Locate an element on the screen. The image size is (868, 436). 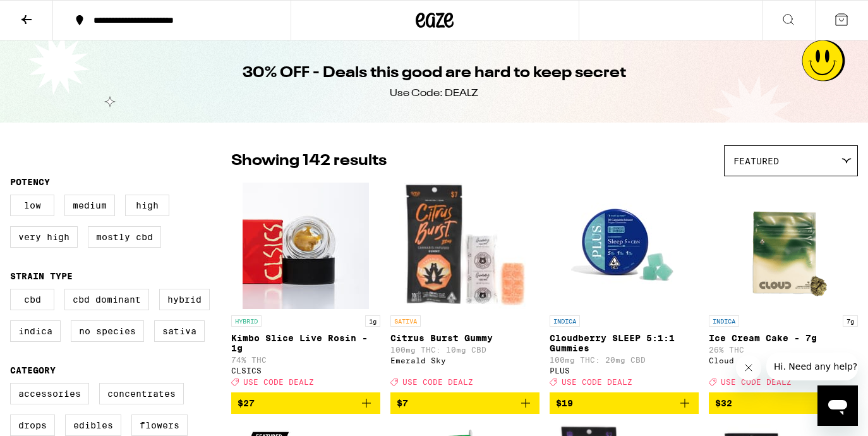
span: Hi. Need any help? is located at coordinates (49, 14).